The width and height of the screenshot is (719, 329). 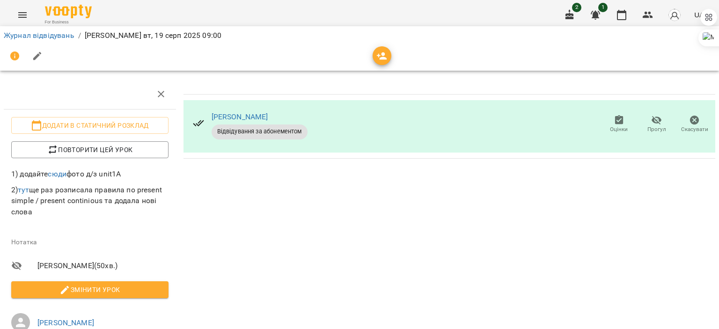 What do you see at coordinates (22, 15) in the screenshot?
I see `button: Menu` at bounding box center [22, 15].